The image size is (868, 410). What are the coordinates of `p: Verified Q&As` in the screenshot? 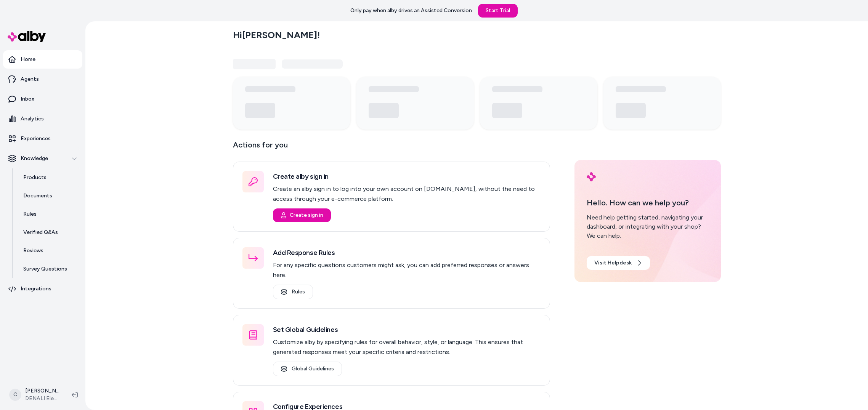 It's located at (41, 232).